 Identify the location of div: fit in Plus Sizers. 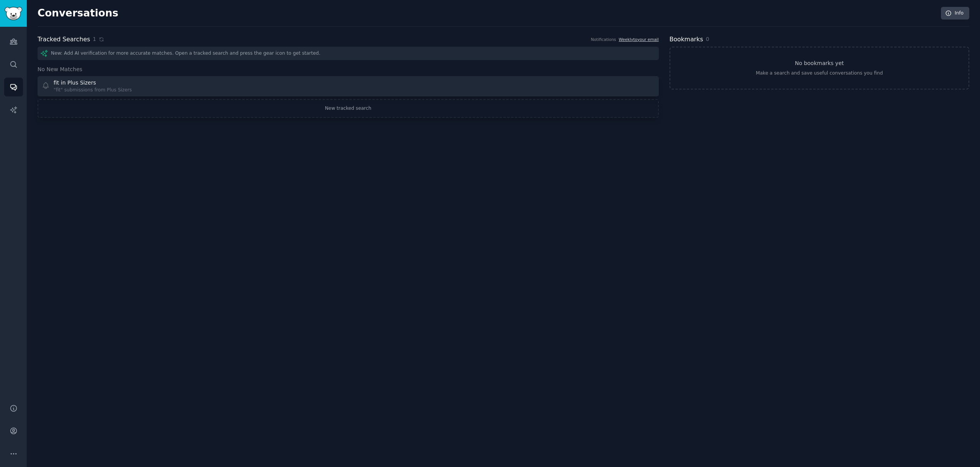
(74, 82).